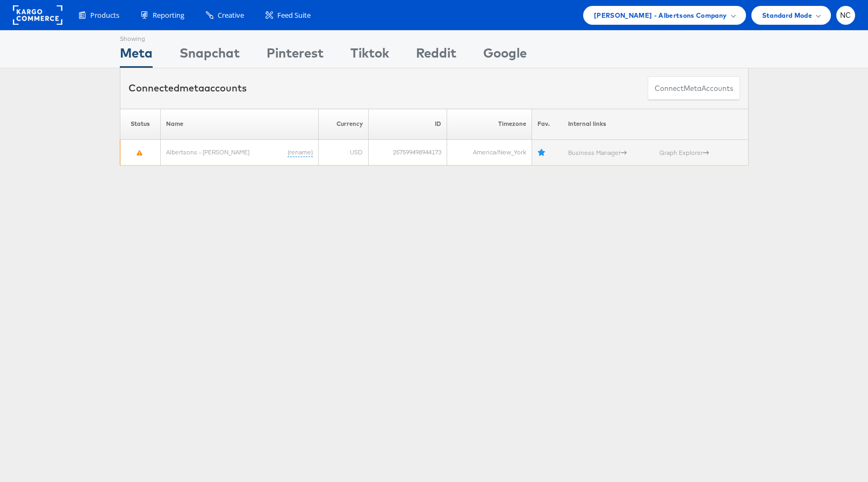 This screenshot has width=868, height=482. What do you see at coordinates (140, 124) in the screenshot?
I see `th: Status` at bounding box center [140, 124].